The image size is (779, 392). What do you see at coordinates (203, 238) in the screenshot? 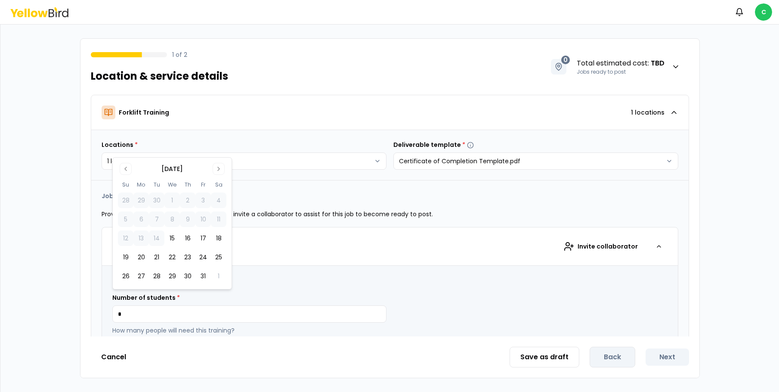
I see `button: 17` at bounding box center [203, 238].